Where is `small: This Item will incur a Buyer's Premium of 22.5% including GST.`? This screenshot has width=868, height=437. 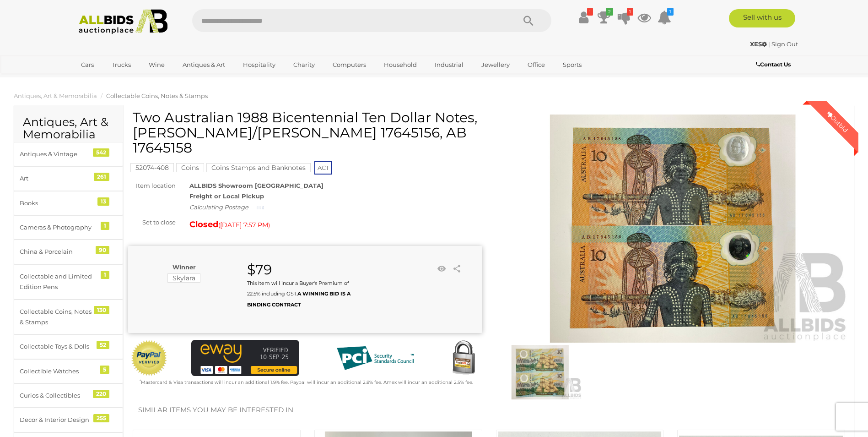
small: This Item will incur a Buyer's Premium of 22.5% including GST. is located at coordinates (299, 294).